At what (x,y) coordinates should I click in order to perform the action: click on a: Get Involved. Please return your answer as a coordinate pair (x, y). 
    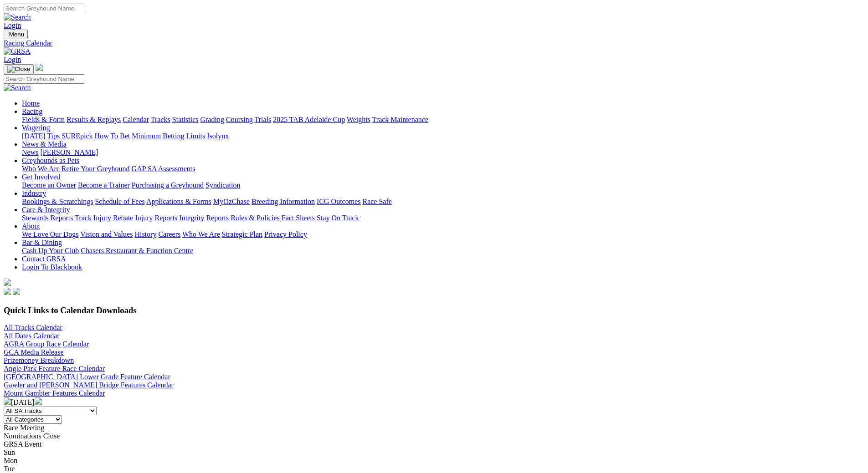
    Looking at the image, I should click on (41, 176).